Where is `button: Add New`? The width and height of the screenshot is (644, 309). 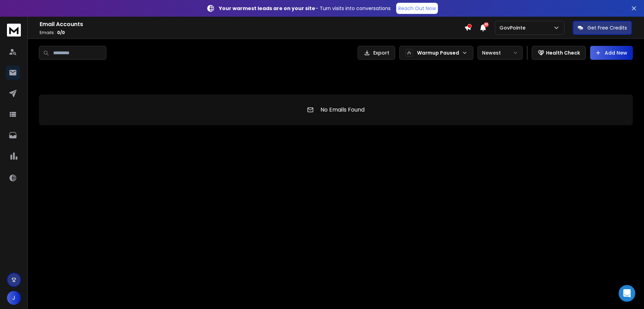
button: Add New is located at coordinates (612, 53).